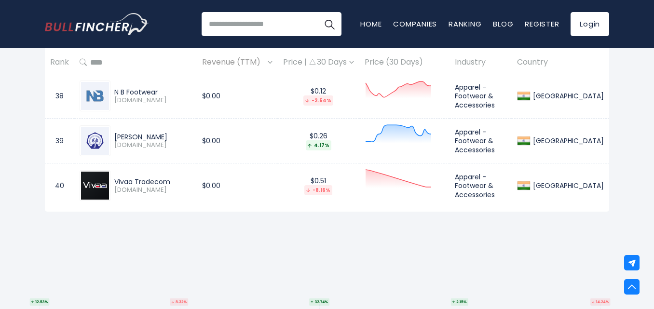 This screenshot has height=309, width=654. Describe the element at coordinates (95, 141) in the screenshot. I see `img: SIDDHEGA.BO.png` at that location.